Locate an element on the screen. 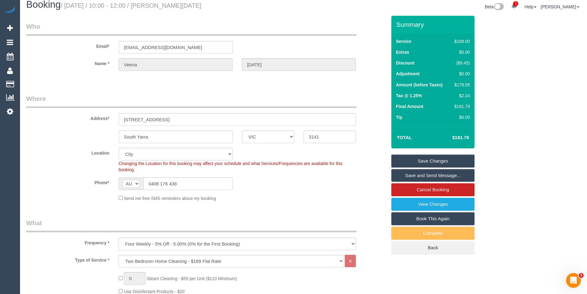  span: Use Disinfectant Products - $20 is located at coordinates (154, 291).